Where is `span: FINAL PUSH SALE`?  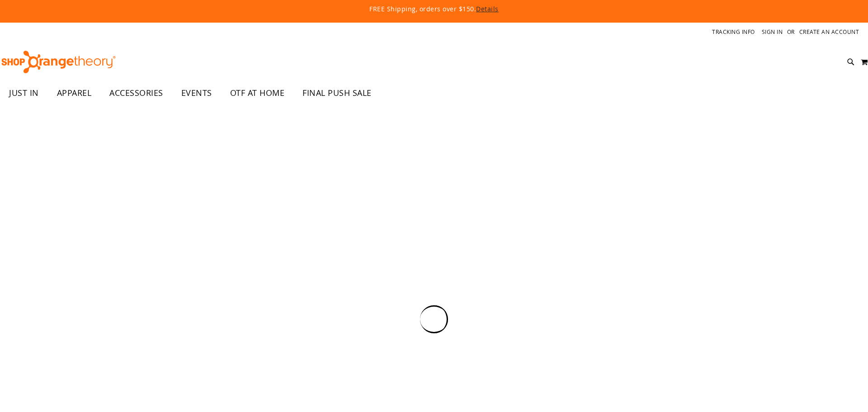 span: FINAL PUSH SALE is located at coordinates (337, 92).